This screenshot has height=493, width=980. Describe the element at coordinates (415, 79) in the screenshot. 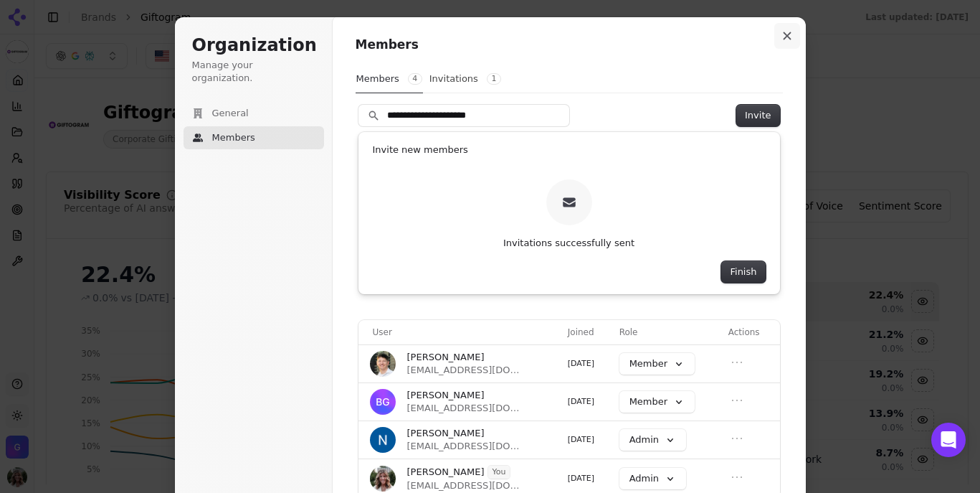

I see `span: 4` at that location.